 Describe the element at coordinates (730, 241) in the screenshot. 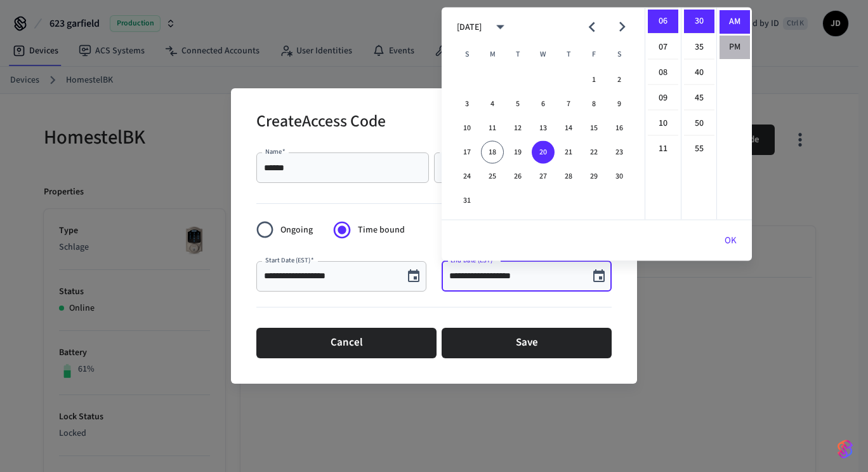

I see `button: OK` at that location.